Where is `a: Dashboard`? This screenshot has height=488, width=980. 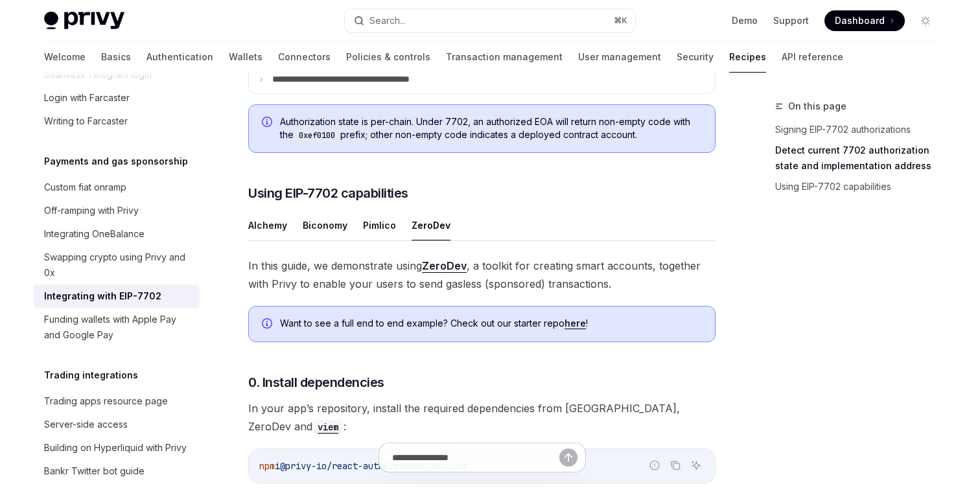 a: Dashboard is located at coordinates (865, 21).